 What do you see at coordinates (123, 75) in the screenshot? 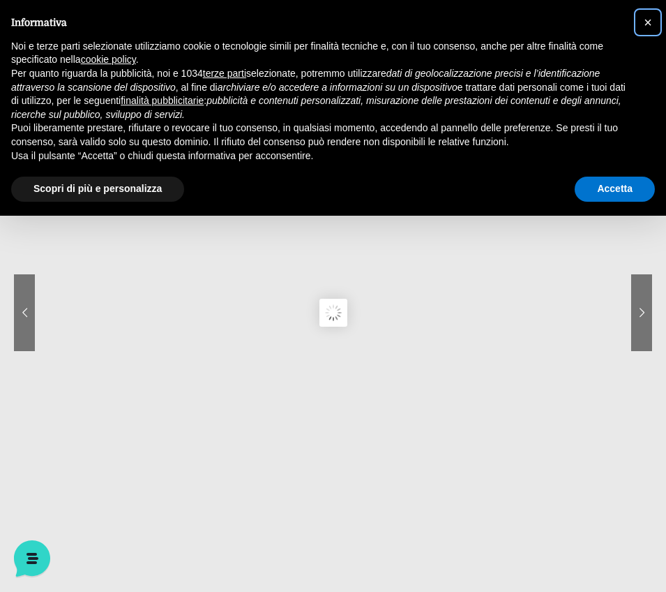
I see `p: La nostra missione è rendere la tua esperienza straordinaria!` at bounding box center [123, 75].